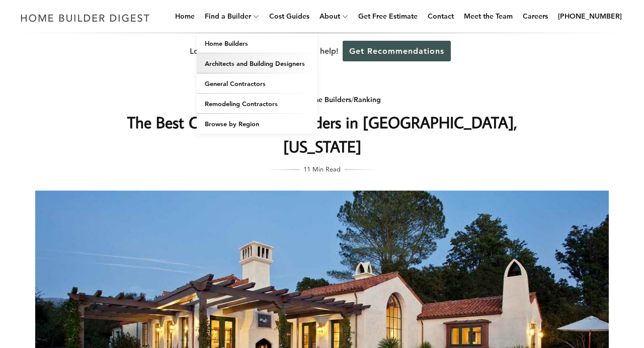  What do you see at coordinates (258, 104) in the screenshot?
I see `a: Remodeling Contractors` at bounding box center [258, 104].